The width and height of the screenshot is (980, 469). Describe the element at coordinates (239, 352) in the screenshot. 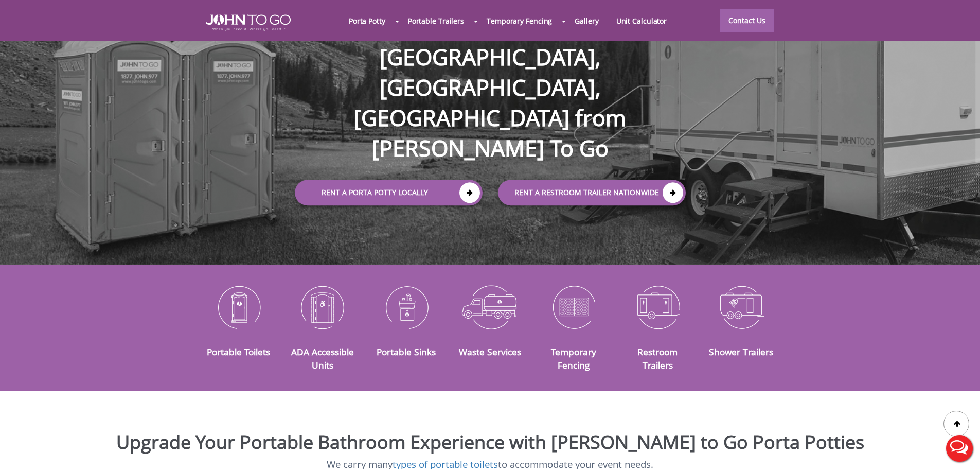

I see `a: Portable Toilets` at that location.